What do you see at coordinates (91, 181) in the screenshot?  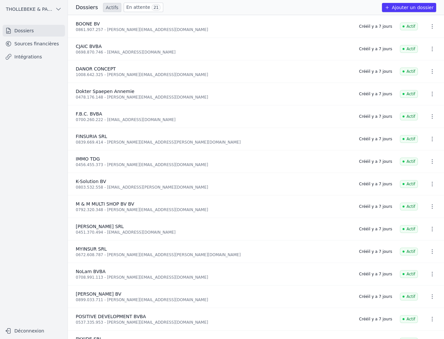 I see `span: K-Solution BV` at bounding box center [91, 181].